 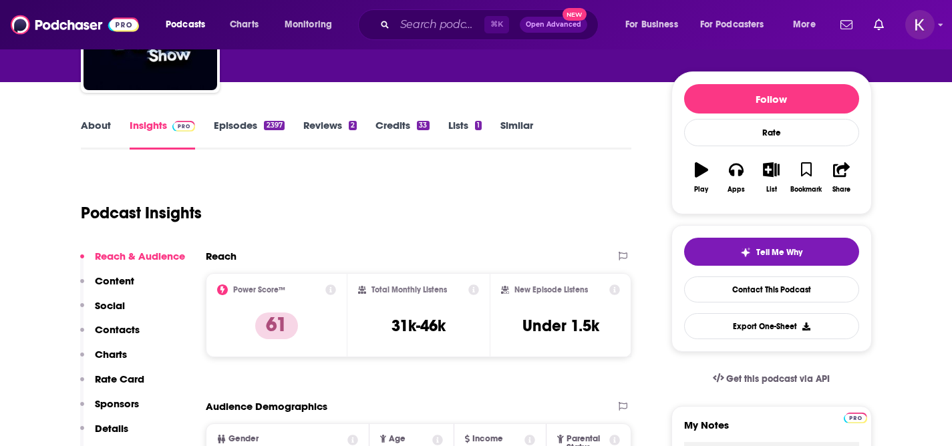 What do you see at coordinates (771, 326) in the screenshot?
I see `button: Export One-Sheet` at bounding box center [771, 326].